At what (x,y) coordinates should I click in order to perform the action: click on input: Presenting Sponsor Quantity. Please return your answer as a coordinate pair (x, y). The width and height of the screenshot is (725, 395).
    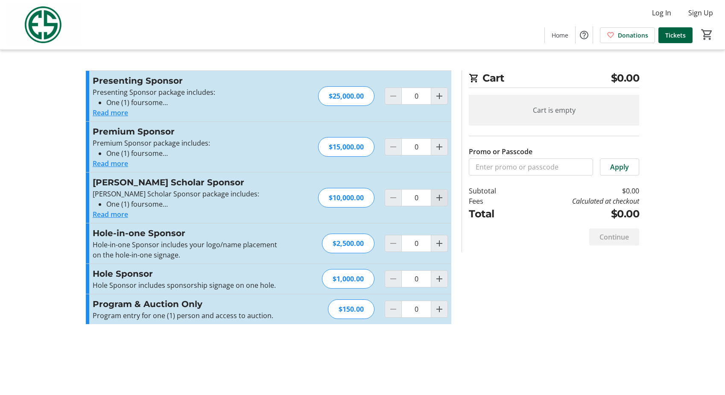
    Looking at the image, I should click on (417, 96).